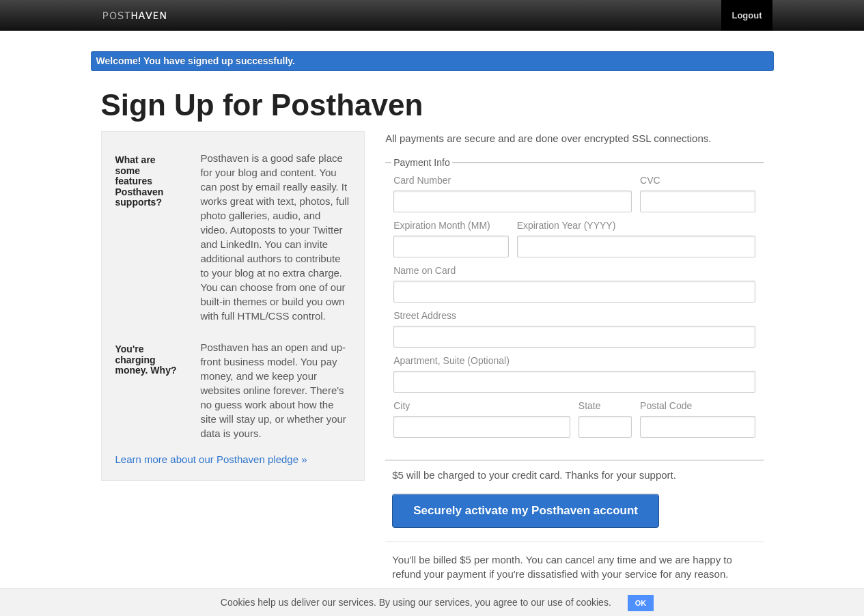  I want to click on label: Apartment, Suite (Optional), so click(574, 362).